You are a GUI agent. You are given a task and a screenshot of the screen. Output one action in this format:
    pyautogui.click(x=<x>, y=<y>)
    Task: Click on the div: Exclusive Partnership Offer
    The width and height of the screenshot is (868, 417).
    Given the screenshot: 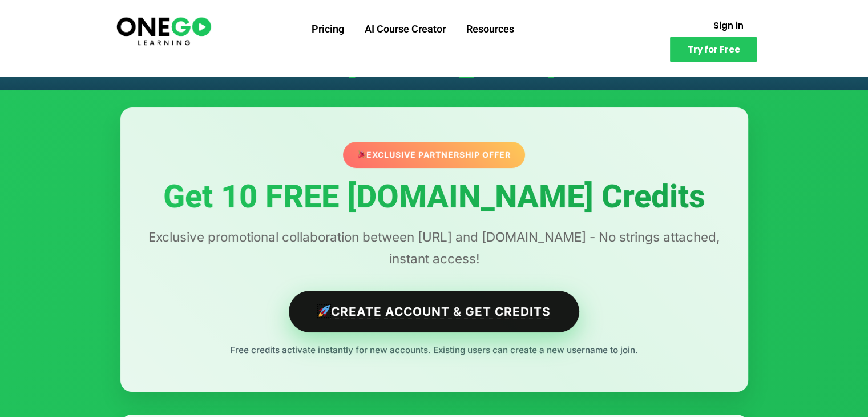 What is the action you would take?
    pyautogui.click(x=434, y=154)
    